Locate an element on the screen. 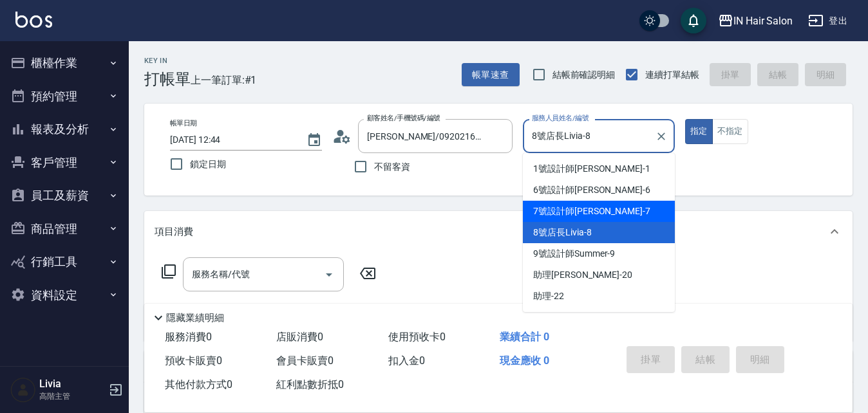  button: 資料設定 is located at coordinates (64, 295).